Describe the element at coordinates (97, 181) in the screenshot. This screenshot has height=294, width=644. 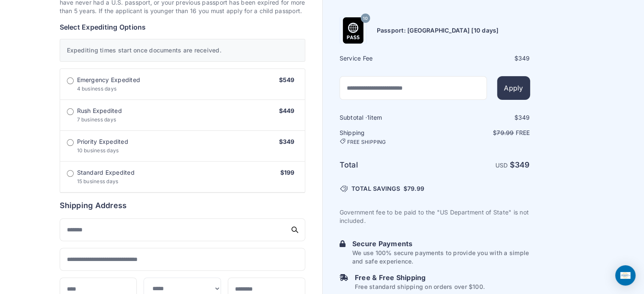
I see `span: 15 business days` at that location.